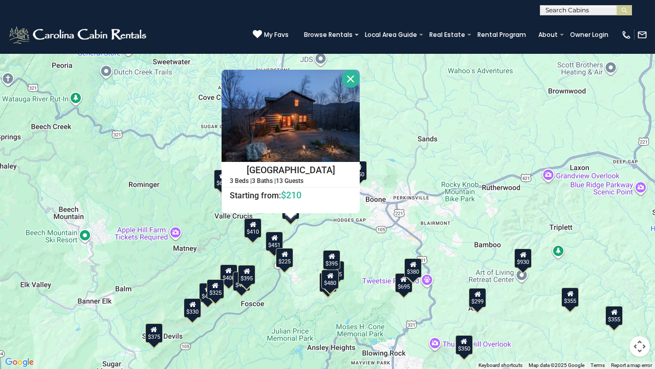 The width and height of the screenshot is (655, 369). Describe the element at coordinates (277, 35) in the screenshot. I see `span: My Favs` at that location.